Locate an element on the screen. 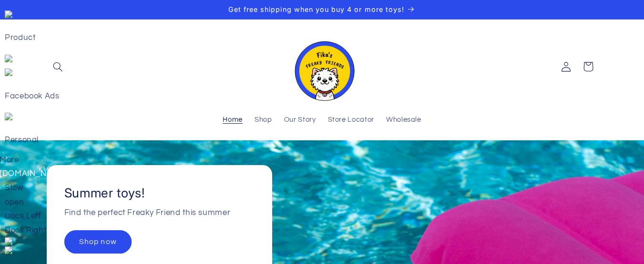 Image resolution: width=644 pixels, height=264 pixels. a: Fika's Freaky Friends is located at coordinates (322, 66).